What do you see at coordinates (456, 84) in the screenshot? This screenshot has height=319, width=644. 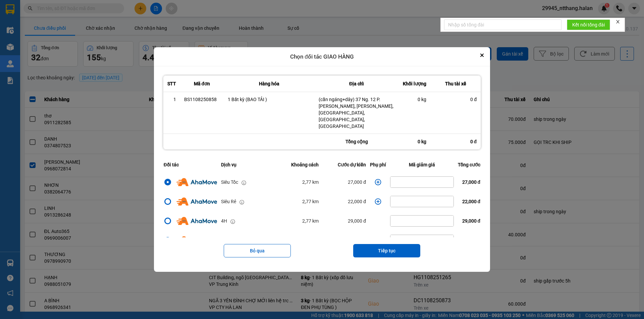 I see `div: Thu tài xế` at bounding box center [456, 84].